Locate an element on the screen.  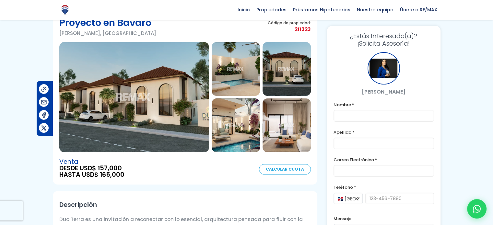
span: ¿Estás Interesado(a)? is located at coordinates (383, 36).